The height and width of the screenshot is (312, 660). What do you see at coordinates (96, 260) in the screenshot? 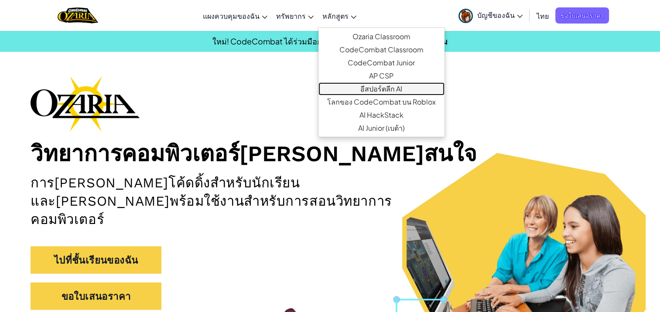
I see `a: ไปที่ชั้นเรียนของฉัน` at bounding box center [96, 260].